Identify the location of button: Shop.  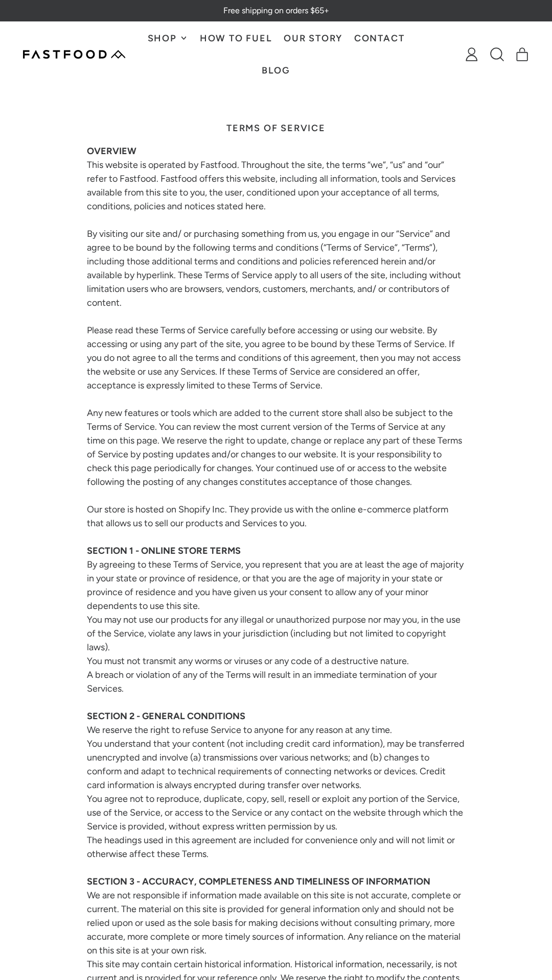
(168, 38).